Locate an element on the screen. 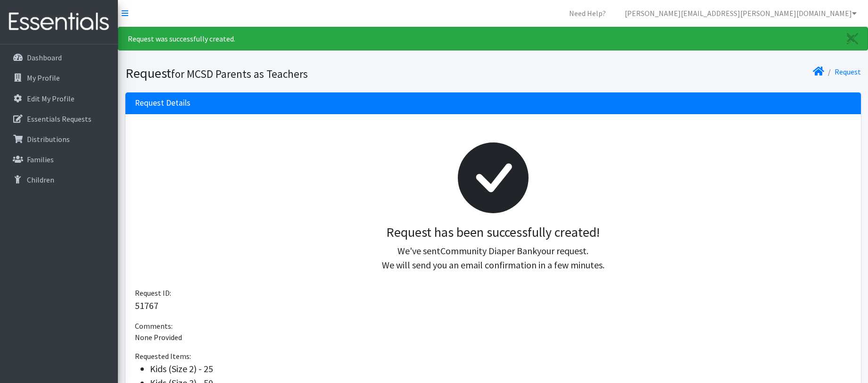 This screenshot has height=383, width=868. span: None Provided is located at coordinates (158, 337).